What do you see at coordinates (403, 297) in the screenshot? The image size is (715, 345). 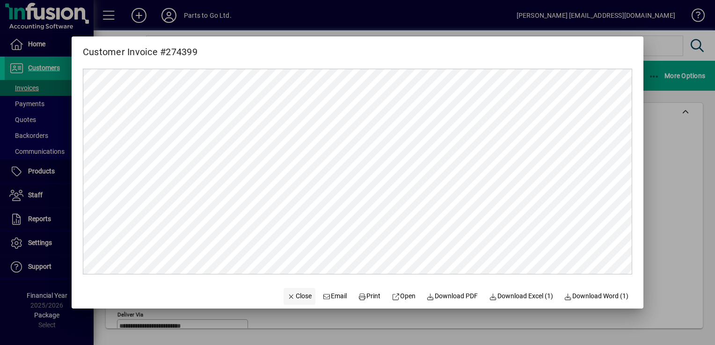 I see `a: Open` at bounding box center [403, 297].